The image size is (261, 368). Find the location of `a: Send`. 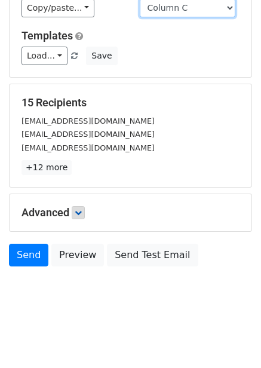

a: Send is located at coordinates (29, 255).